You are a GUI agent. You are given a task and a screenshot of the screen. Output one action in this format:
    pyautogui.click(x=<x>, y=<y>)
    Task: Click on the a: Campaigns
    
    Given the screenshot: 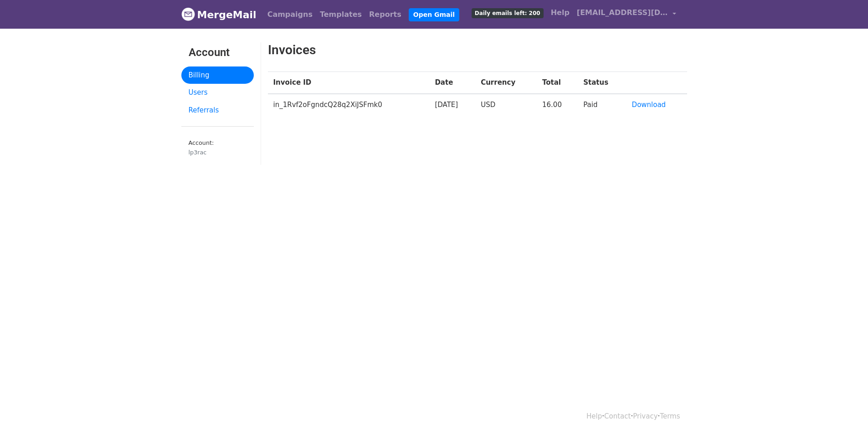 What is the action you would take?
    pyautogui.click(x=290, y=15)
    